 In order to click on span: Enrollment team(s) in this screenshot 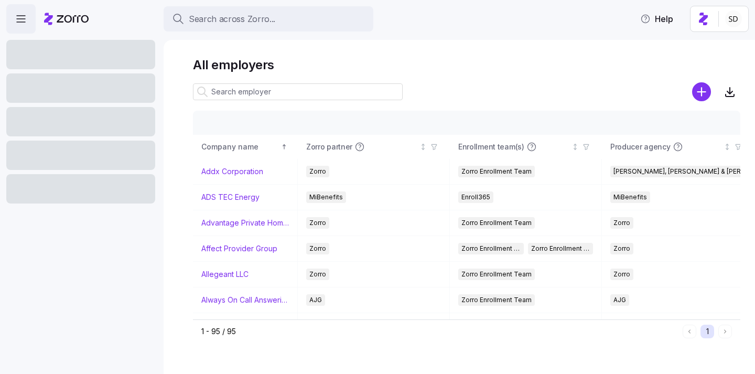, I will do `click(491, 147)`.